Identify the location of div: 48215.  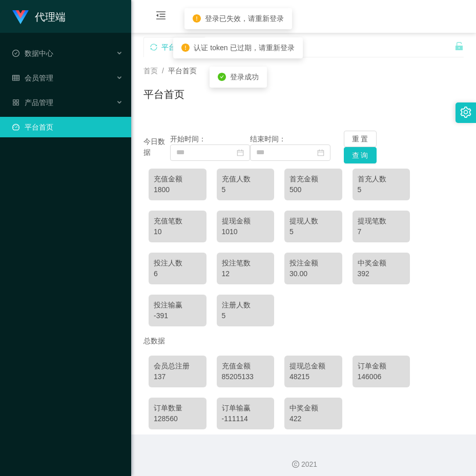
(313, 377).